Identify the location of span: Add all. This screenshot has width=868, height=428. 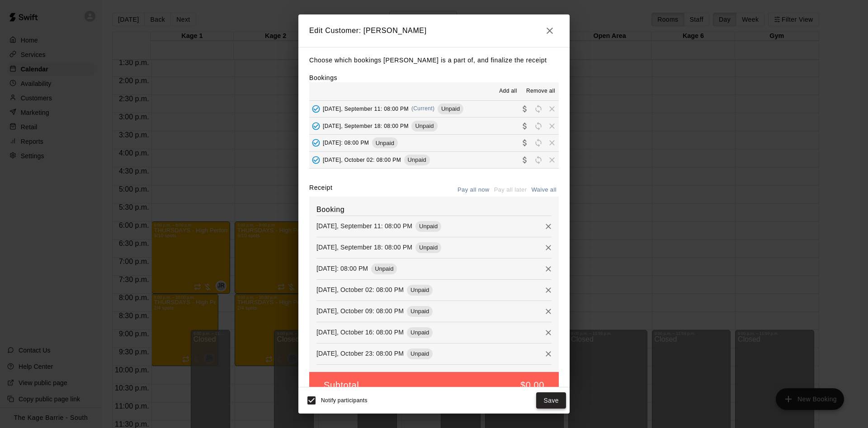
(508, 91).